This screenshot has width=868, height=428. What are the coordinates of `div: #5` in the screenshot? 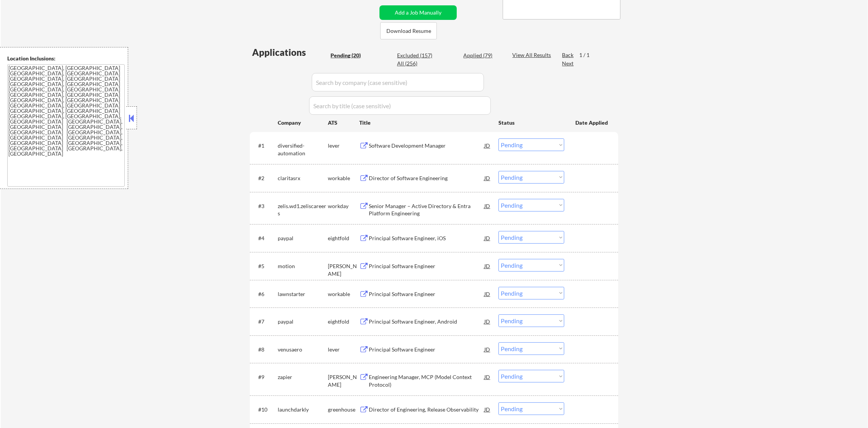 It's located at (265, 266).